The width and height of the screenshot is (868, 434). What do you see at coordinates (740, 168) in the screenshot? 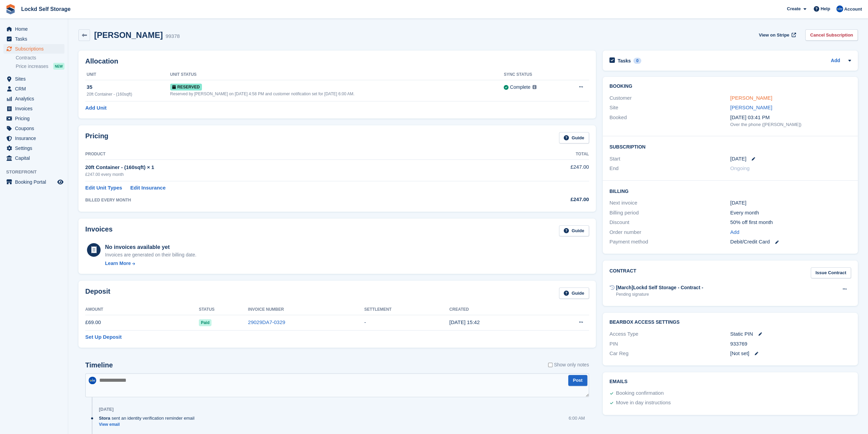
I see `span: Ongoing` at bounding box center [740, 168].